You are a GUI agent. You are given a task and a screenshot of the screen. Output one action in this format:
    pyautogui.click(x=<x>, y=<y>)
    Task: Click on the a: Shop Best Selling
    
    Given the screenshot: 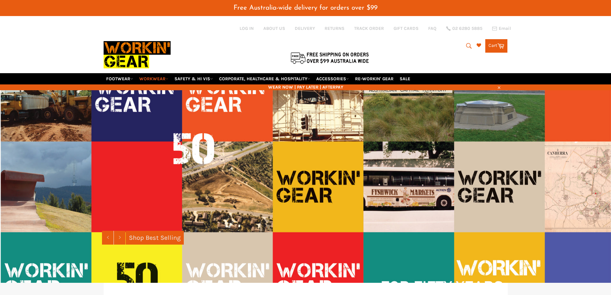 What is the action you would take?
    pyautogui.click(x=154, y=237)
    